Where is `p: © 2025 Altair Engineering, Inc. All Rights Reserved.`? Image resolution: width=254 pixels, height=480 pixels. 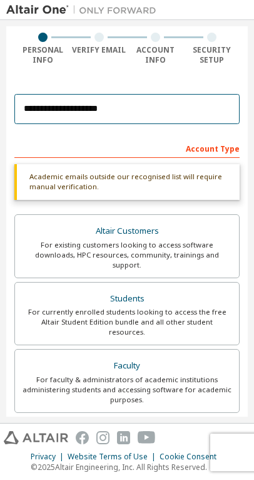
p: © 2025 Altair Engineering, Inc. All Rights Reserved. is located at coordinates (127, 467).